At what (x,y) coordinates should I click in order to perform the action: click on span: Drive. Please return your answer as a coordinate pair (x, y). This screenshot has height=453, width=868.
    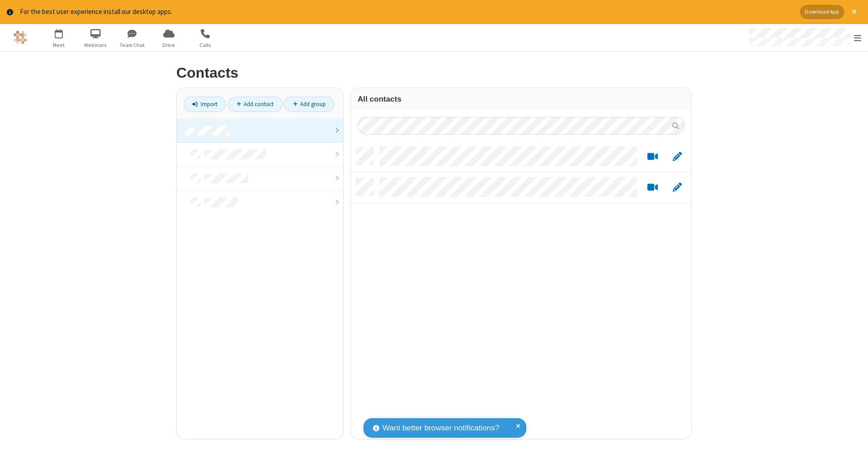
    Looking at the image, I should click on (169, 45).